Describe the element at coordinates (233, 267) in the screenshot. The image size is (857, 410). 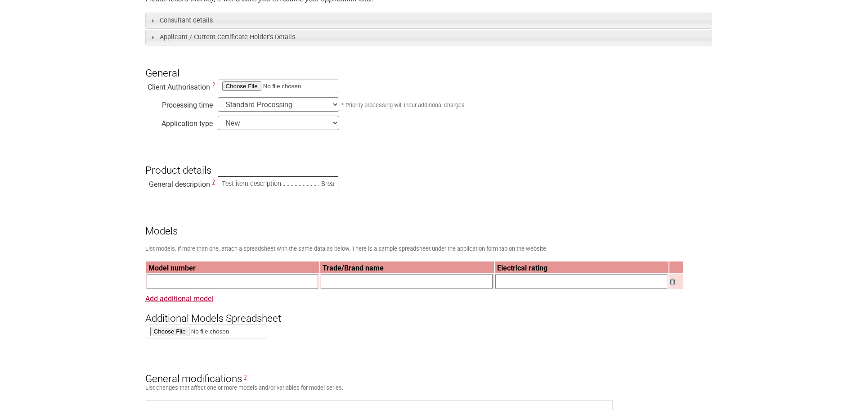
I see `th: Model number` at that location.